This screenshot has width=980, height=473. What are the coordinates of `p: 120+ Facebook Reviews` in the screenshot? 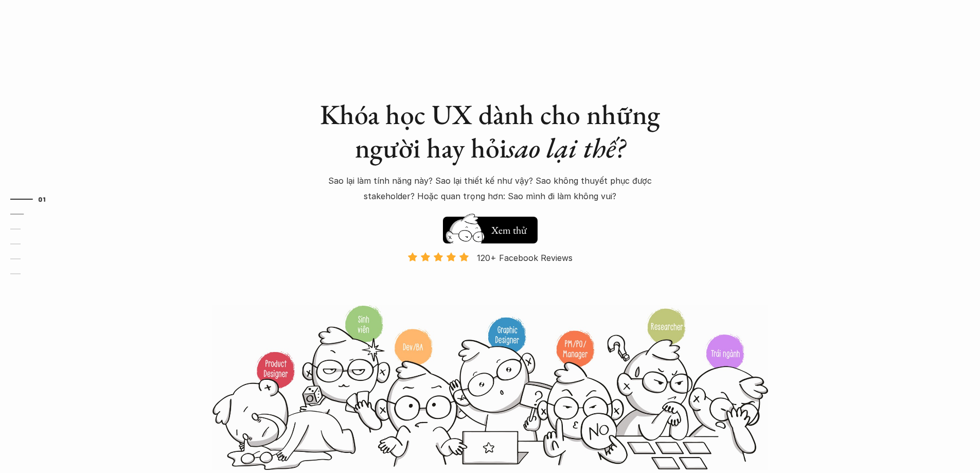 It's located at (525, 258).